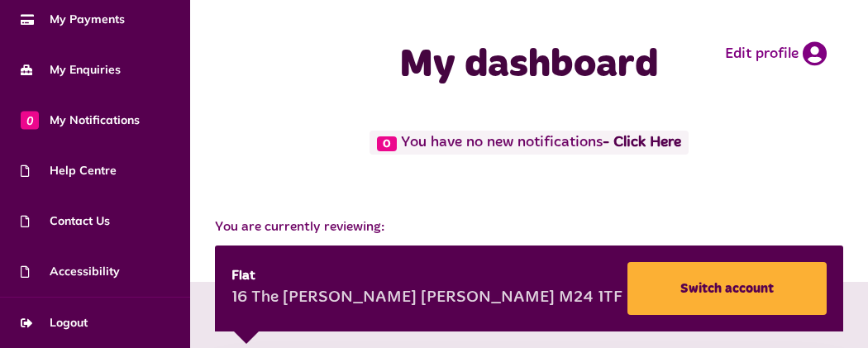  What do you see at coordinates (65, 221) in the screenshot?
I see `span: Contact Us` at bounding box center [65, 221].